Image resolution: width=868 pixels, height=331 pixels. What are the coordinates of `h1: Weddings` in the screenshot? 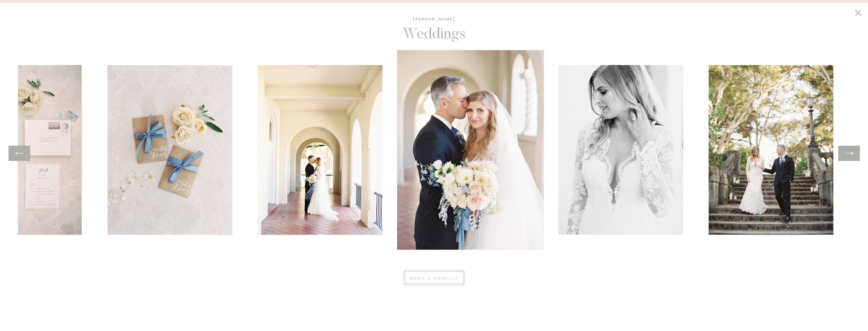 It's located at (434, 37).